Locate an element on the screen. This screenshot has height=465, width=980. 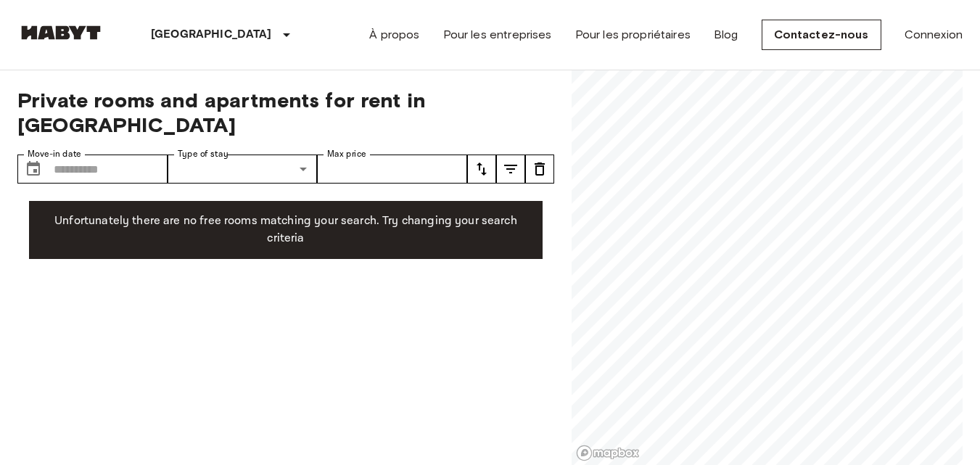
img: Habyt is located at coordinates (61, 33).